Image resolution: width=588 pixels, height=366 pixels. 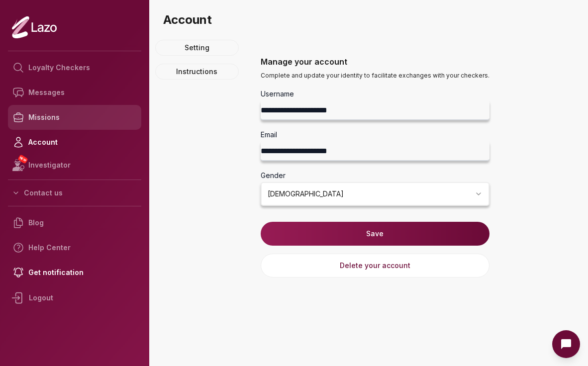 What do you see at coordinates (375, 266) in the screenshot?
I see `button: Delete your account` at bounding box center [375, 266].